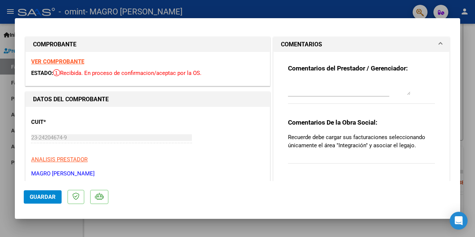 This screenshot has height=237, width=475. Describe the element at coordinates (301, 45) in the screenshot. I see `h1: COMENTARIOS` at that location.